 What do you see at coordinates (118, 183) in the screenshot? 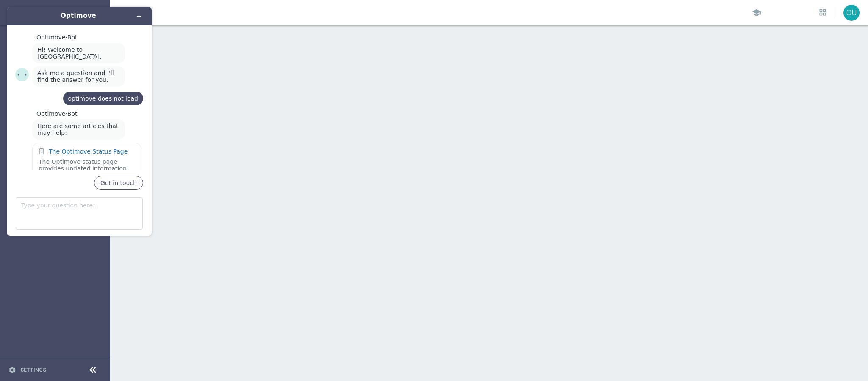
I see `button: Get in touch` at bounding box center [118, 183].